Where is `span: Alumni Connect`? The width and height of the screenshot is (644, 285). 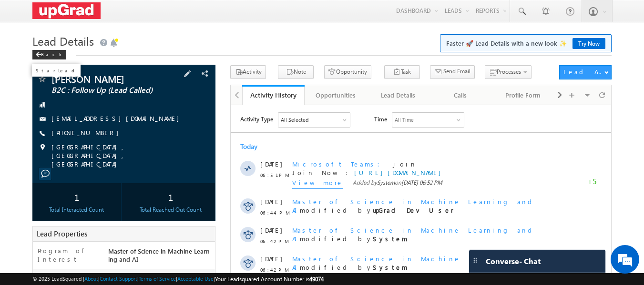 span: Alumni Connect is located at coordinates (100, 246).